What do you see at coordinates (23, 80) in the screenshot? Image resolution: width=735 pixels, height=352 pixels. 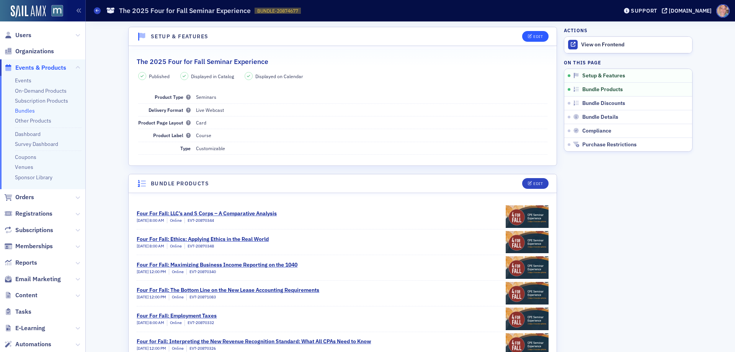 I see `a: Events` at bounding box center [23, 80].